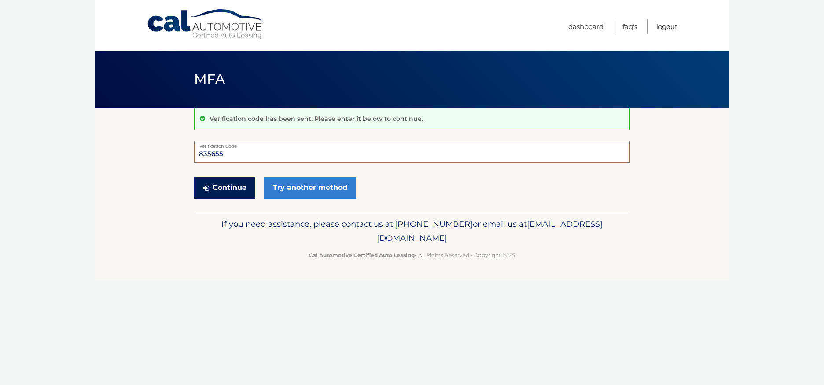 This screenshot has width=824, height=385. Describe the element at coordinates (630, 26) in the screenshot. I see `a: FAQ's` at that location.